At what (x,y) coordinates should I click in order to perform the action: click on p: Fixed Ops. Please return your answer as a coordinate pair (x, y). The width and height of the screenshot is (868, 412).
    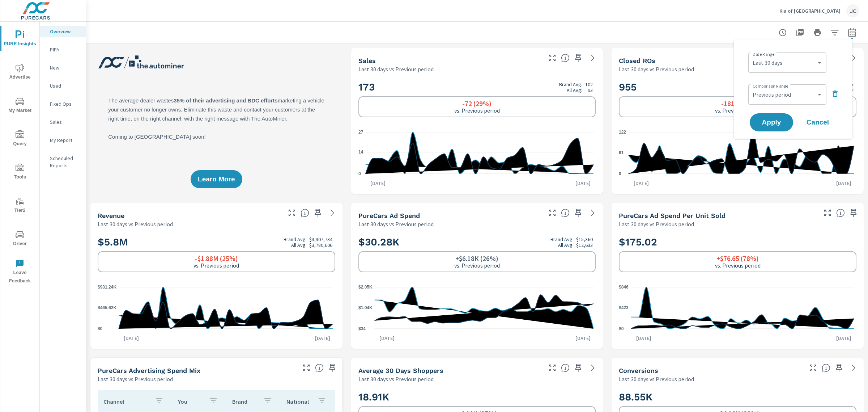
    Looking at the image, I should click on (65, 104).